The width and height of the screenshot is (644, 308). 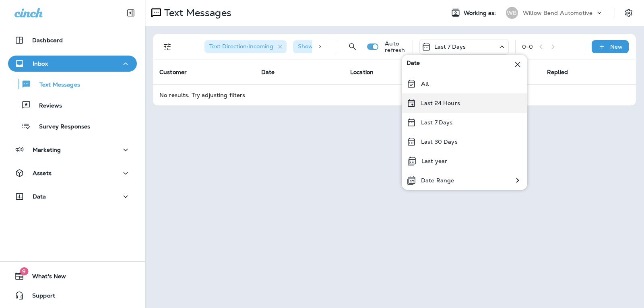 I want to click on button: Support, so click(x=73, y=295).